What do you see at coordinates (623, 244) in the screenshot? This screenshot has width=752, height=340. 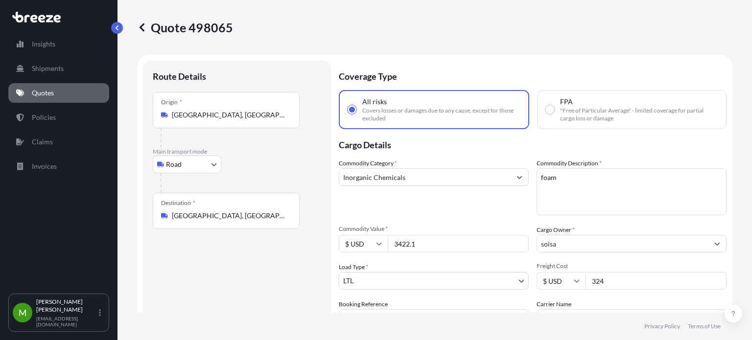 I see `input: Full name` at bounding box center [623, 244].